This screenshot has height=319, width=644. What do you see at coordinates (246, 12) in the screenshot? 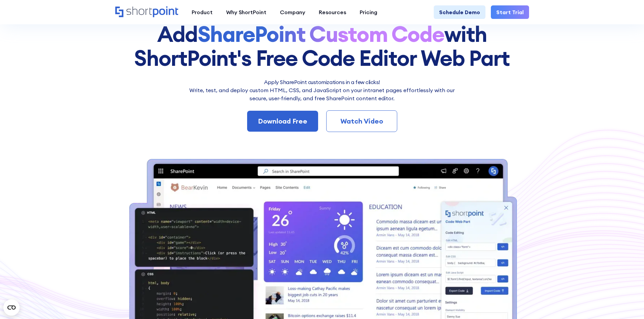
I see `div: Why ShortPoint` at bounding box center [246, 12].